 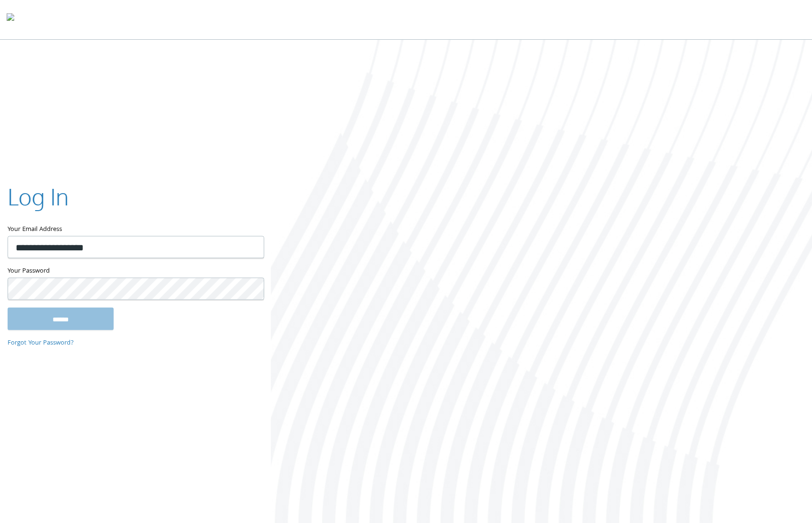 What do you see at coordinates (41, 343) in the screenshot?
I see `a: Forgot Your Password?` at bounding box center [41, 343].